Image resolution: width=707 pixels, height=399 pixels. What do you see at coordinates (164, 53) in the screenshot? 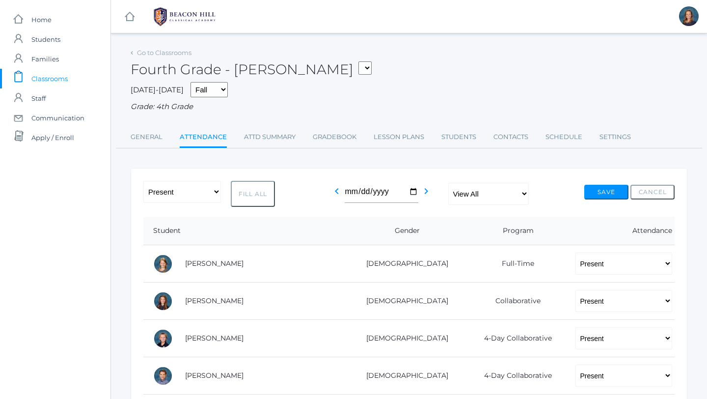
I see `a: Go to Classrooms` at bounding box center [164, 53].